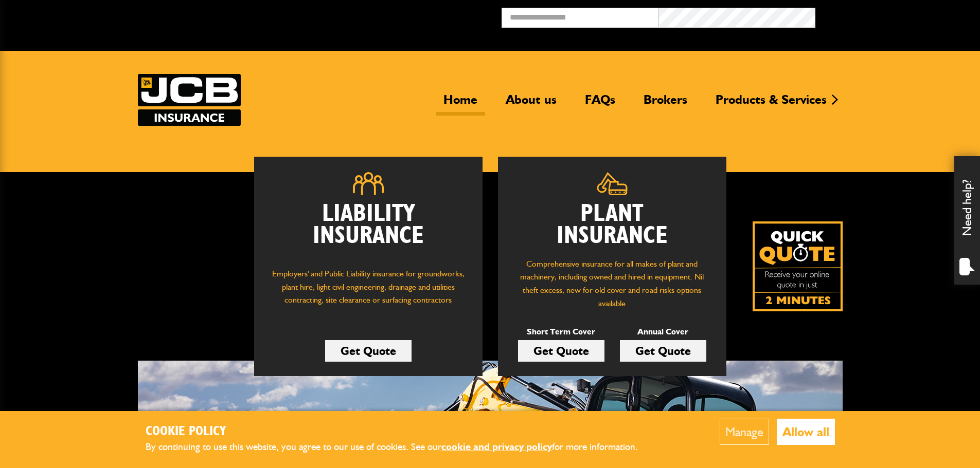 This screenshot has height=468, width=980. What do you see at coordinates (400, 432) in the screenshot?
I see `h2: Cookie Policy` at bounding box center [400, 432].